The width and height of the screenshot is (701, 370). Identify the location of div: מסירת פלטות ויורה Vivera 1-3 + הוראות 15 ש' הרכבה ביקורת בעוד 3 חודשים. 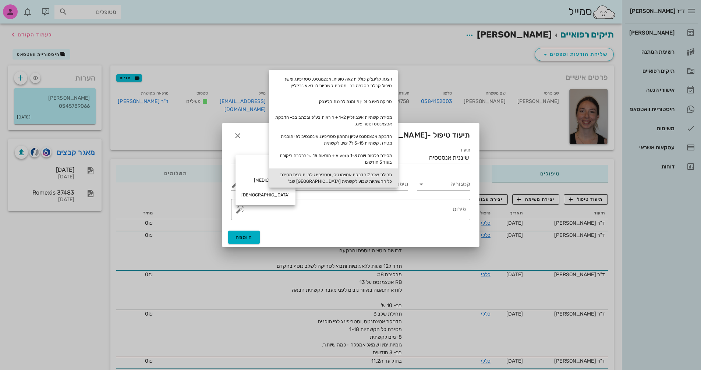
(333, 159).